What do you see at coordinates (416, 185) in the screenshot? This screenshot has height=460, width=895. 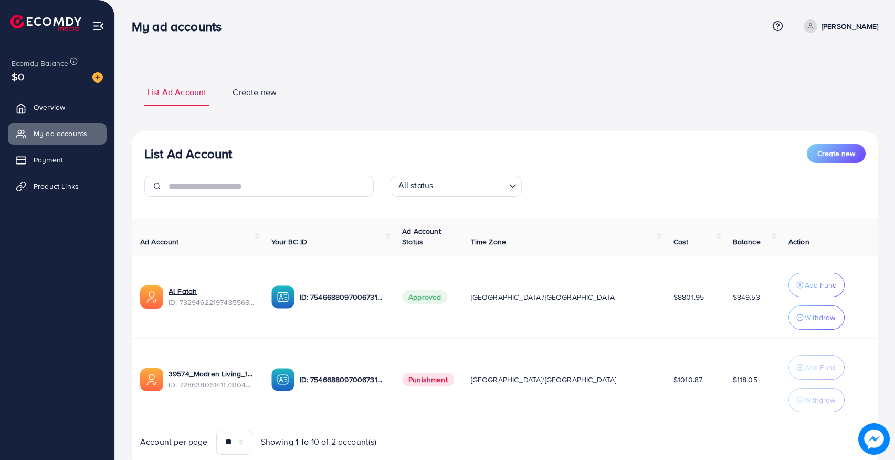 I see `span: All status` at bounding box center [416, 185].